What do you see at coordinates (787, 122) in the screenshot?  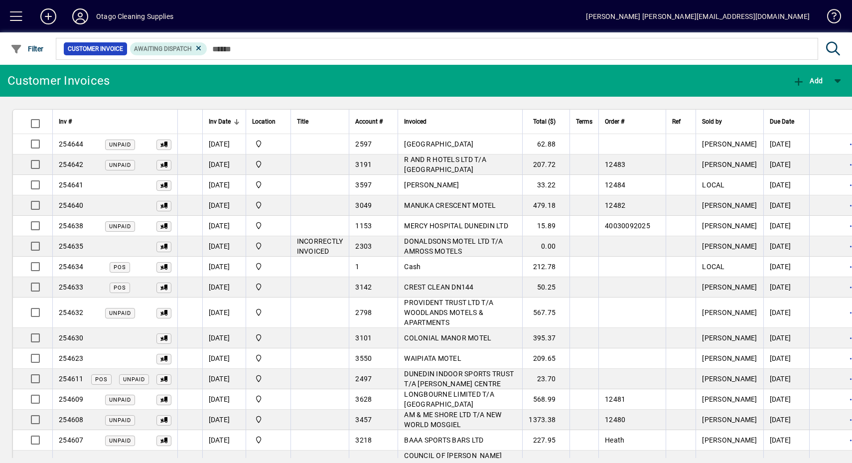 I see `div: Due Date` at bounding box center [787, 122].